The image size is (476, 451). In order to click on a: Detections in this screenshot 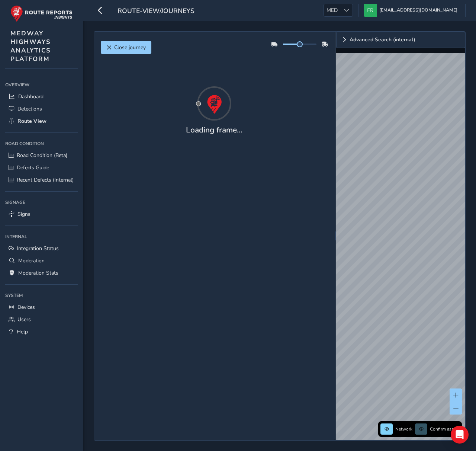, I will do `click(42, 109)`.